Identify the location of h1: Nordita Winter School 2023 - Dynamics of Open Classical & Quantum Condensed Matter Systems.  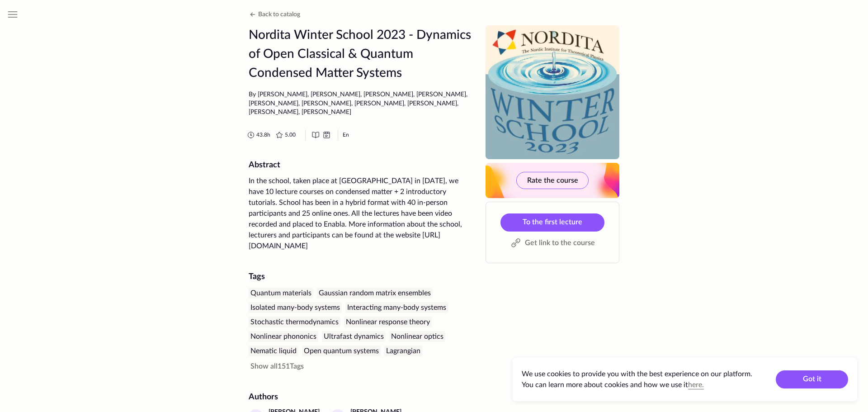
(361, 54).